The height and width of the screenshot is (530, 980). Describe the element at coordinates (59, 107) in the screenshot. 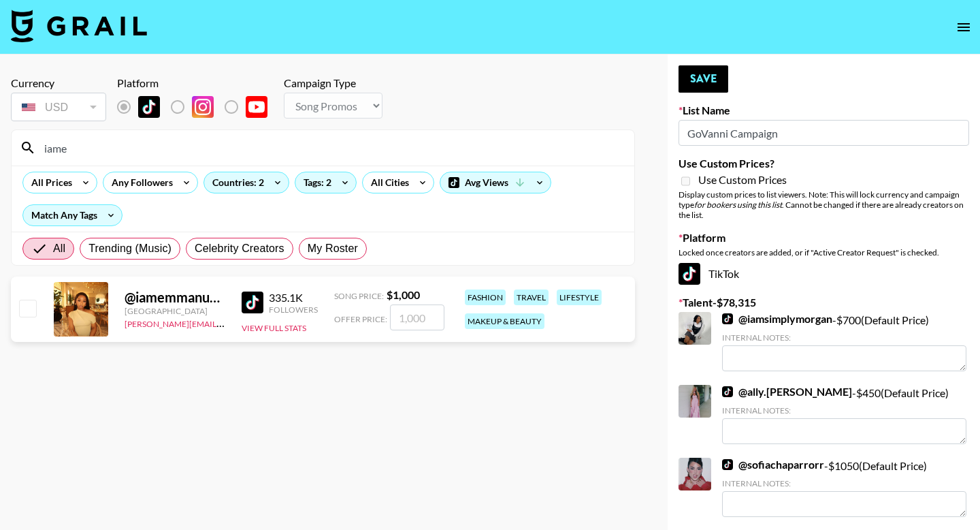

I see `div: Remove selected talent to change your currency` at that location.